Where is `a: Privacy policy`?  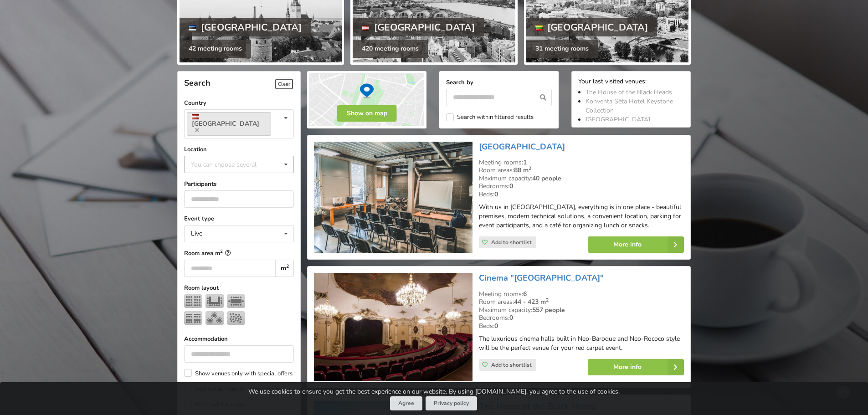
a: Privacy policy is located at coordinates (451, 403).